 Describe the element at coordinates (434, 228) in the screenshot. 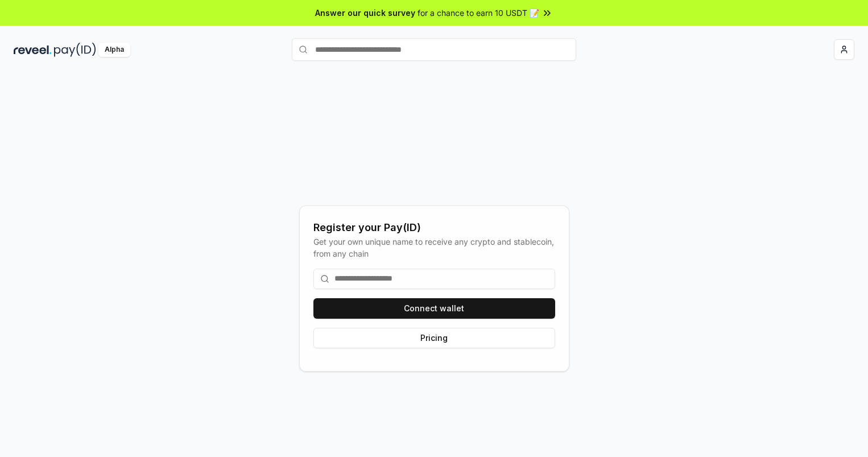

I see `div: Register your Pay(ID)` at that location.